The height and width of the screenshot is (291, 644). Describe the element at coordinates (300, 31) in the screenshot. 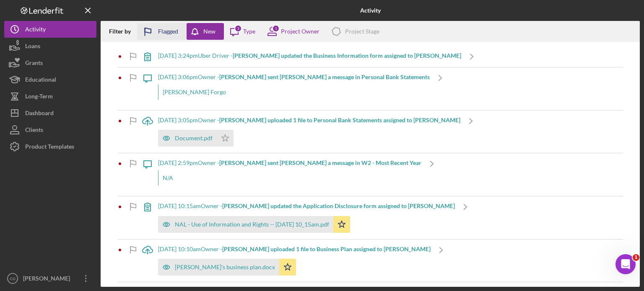

I see `div: Project Owner` at that location.